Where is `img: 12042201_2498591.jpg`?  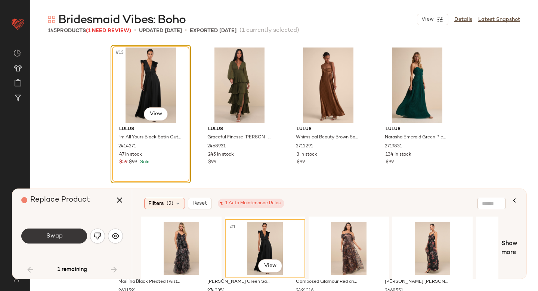 img: 12042201_2498591.jpg is located at coordinates (349, 248).